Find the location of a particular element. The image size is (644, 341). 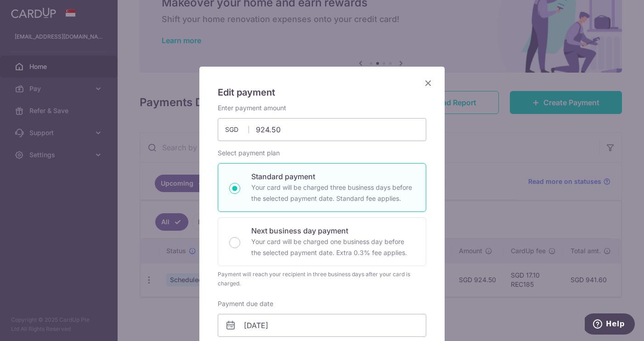

label: Payment due date is located at coordinates (245, 304).